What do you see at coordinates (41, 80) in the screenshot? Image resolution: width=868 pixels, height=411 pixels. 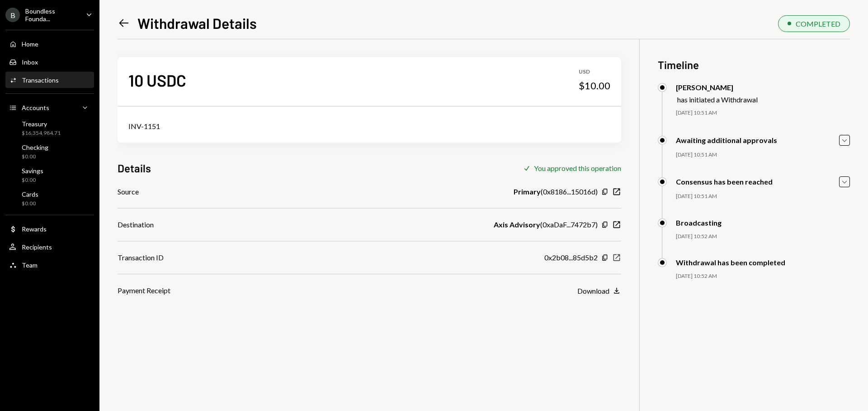 I see `div: Transactions` at bounding box center [41, 80].